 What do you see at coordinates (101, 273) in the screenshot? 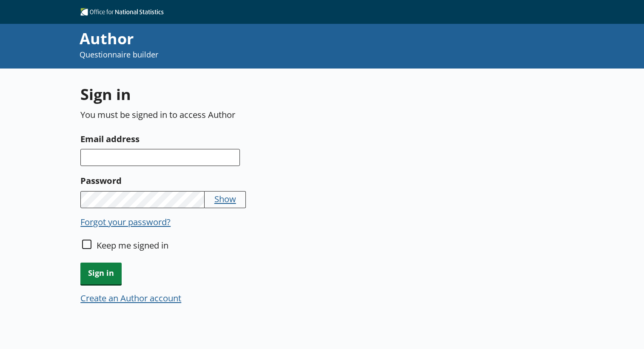
I see `button: Sign in` at bounding box center [101, 273].